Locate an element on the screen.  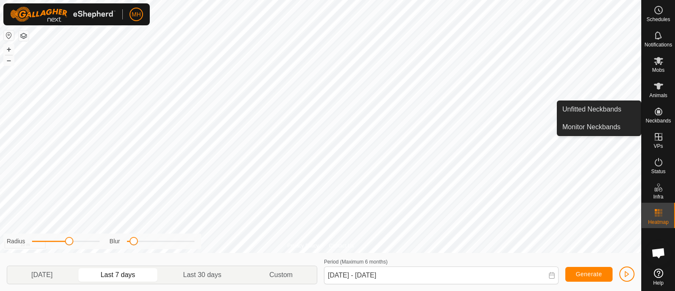
div: Open chat is located at coordinates (659, 253).